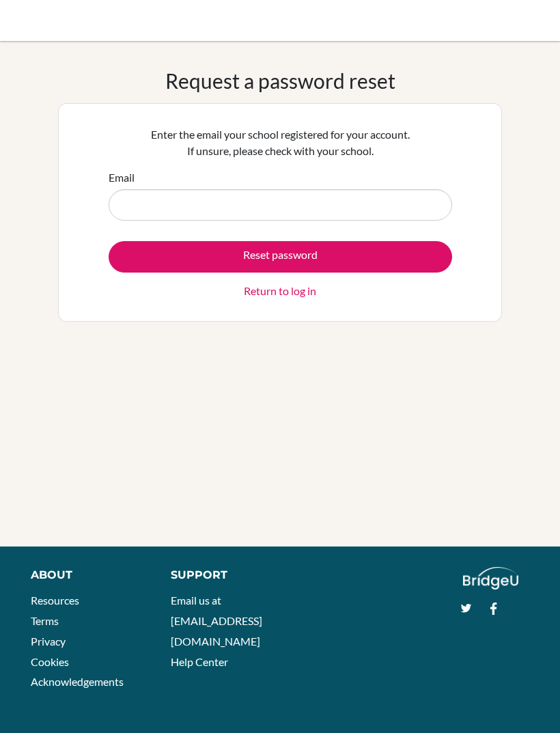 Image resolution: width=560 pixels, height=733 pixels. Describe the element at coordinates (280, 291) in the screenshot. I see `a: Return to log in` at that location.